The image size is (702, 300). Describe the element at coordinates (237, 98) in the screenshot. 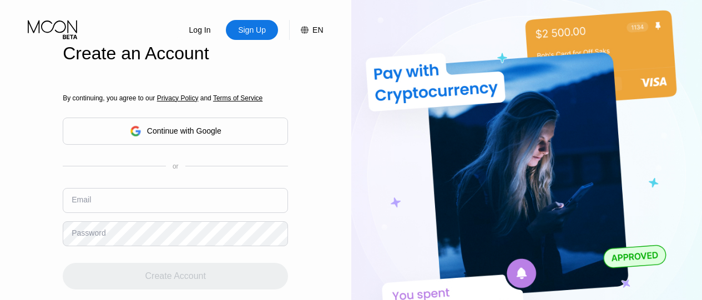

I see `span: Terms of Service` at that location.